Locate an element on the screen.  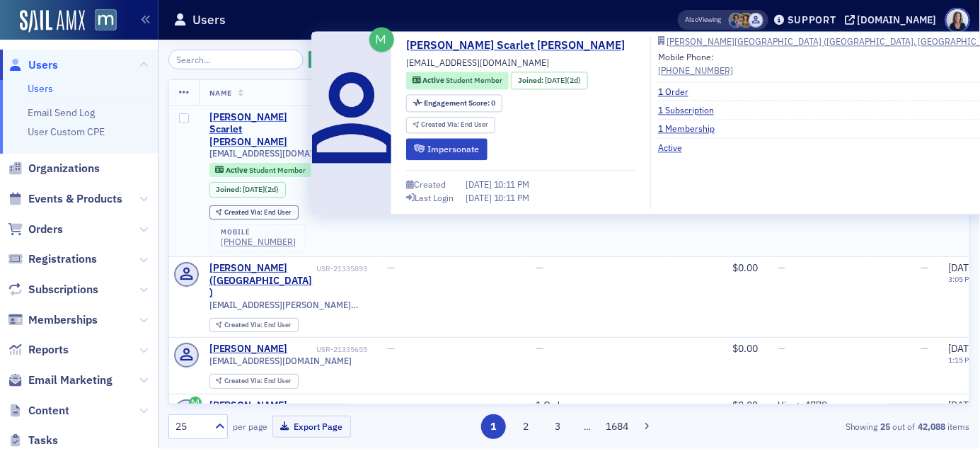
span: Content is located at coordinates (49, 411).